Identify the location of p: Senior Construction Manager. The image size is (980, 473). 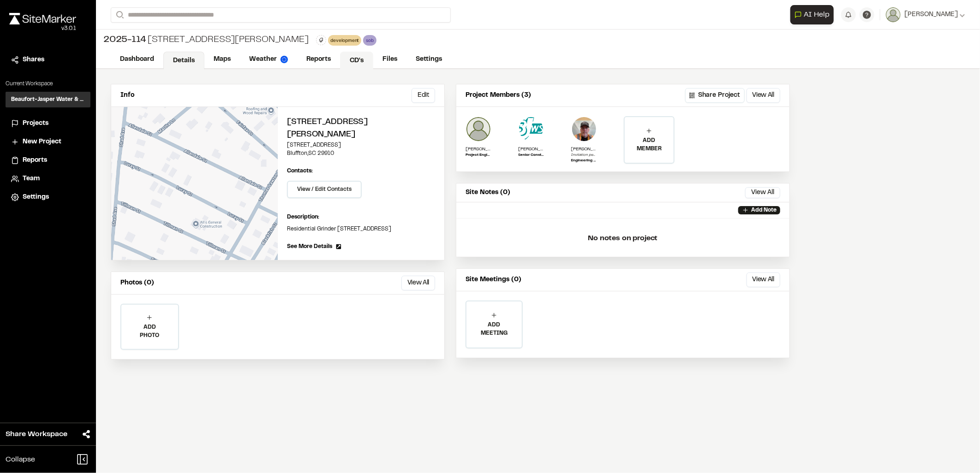
(531, 155).